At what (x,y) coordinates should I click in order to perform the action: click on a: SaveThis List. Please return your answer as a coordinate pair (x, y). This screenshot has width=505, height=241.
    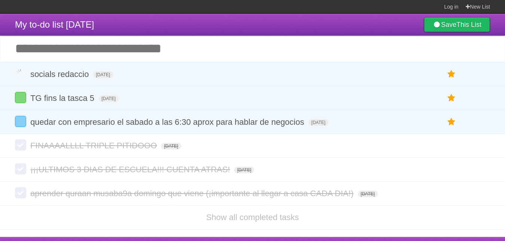
    Looking at the image, I should click on (457, 25).